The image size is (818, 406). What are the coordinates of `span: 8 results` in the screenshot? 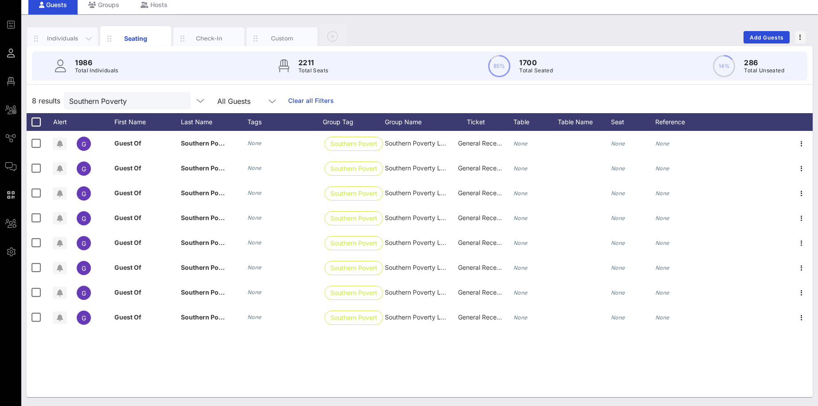 It's located at (46, 101).